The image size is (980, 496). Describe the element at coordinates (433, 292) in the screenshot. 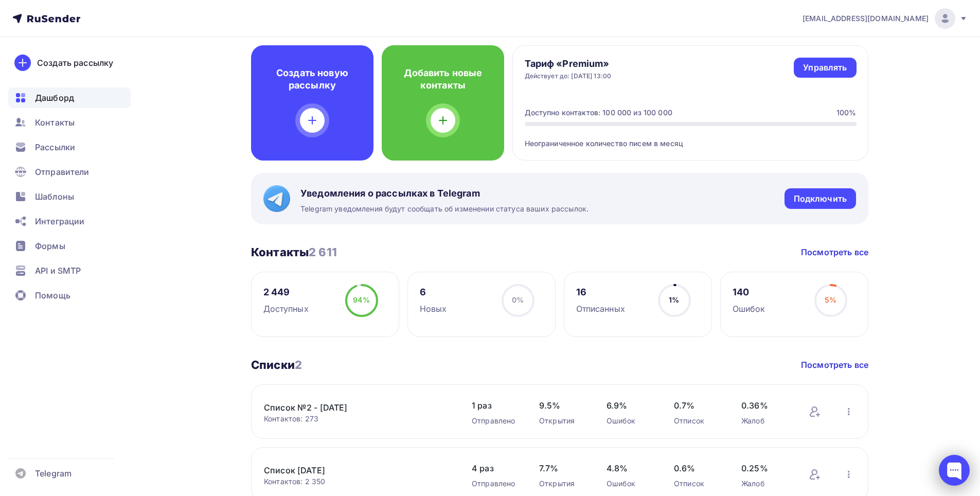

I see `div: 6` at that location.